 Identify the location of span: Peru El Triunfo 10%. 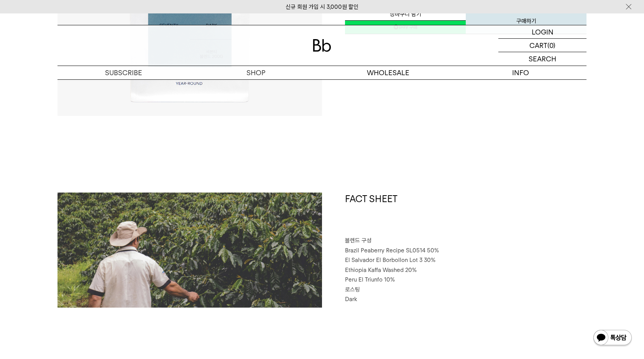
(370, 280).